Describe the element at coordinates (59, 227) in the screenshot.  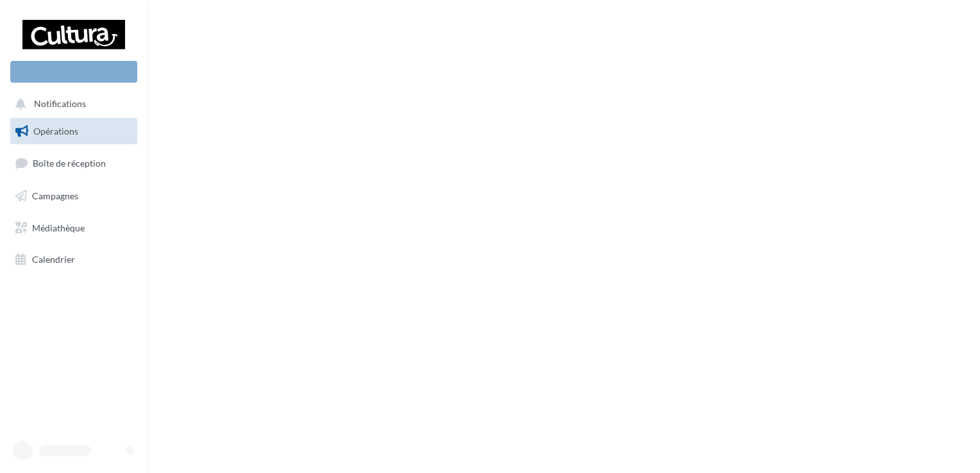
I see `span: Médiathèque` at that location.